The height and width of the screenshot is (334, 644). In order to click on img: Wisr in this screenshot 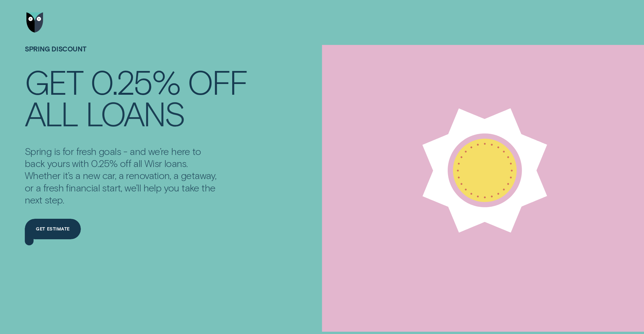, I will do `click(35, 23)`.